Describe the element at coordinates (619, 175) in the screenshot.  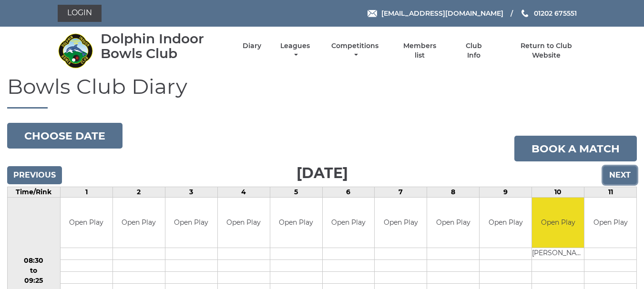
I see `input: Next` at that location.